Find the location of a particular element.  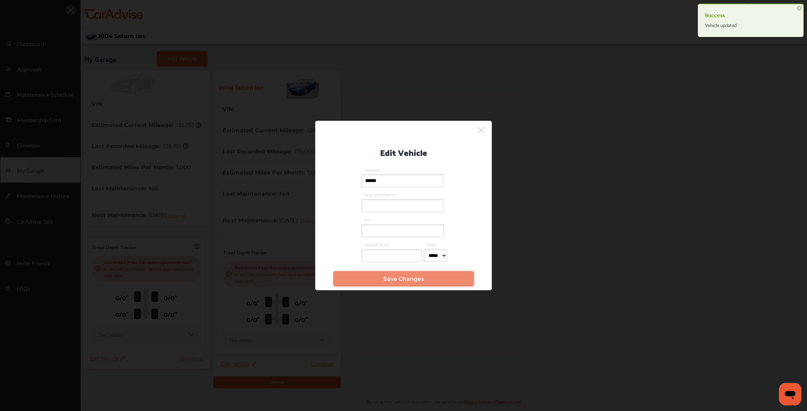

span: MILEAGE is located at coordinates (404, 170).